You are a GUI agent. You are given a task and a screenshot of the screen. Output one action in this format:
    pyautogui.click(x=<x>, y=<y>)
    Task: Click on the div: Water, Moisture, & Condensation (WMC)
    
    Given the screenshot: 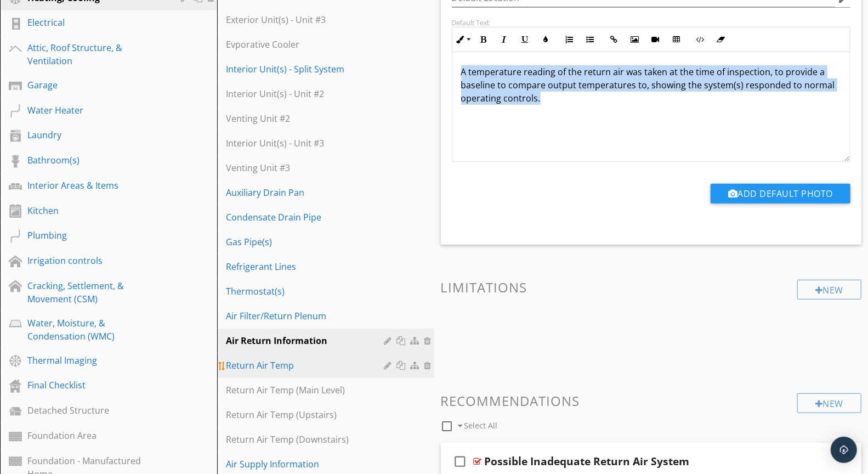 What is the action you would take?
    pyautogui.click(x=96, y=329)
    